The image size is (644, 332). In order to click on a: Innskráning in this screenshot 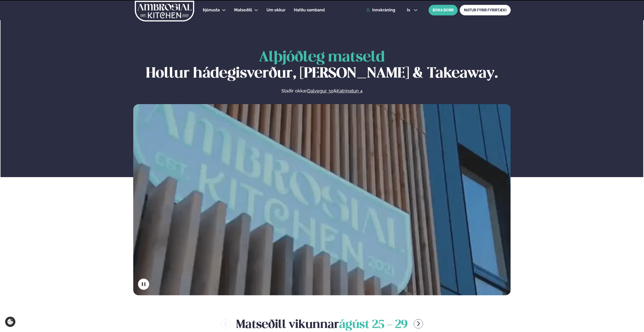, I will do `click(380, 10)`.